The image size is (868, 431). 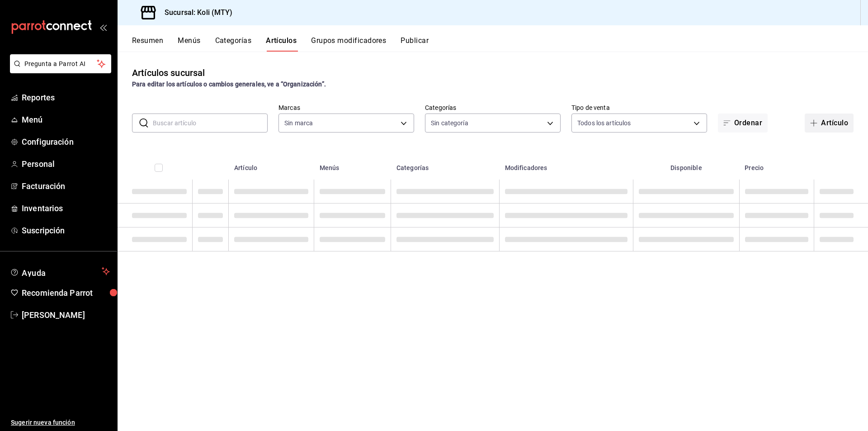 I want to click on input: Buscar artículo, so click(x=210, y=123).